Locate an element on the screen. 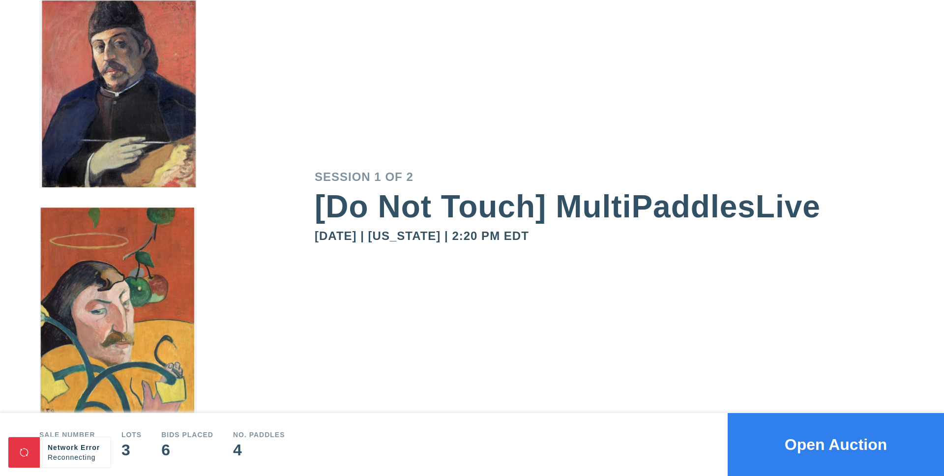 The width and height of the screenshot is (944, 476). div: No. Paddles is located at coordinates (259, 435).